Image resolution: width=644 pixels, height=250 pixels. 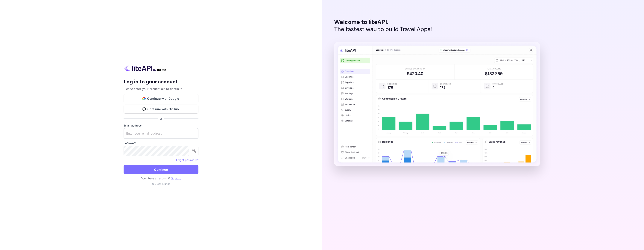 I want to click on p: The fastest way to build Travel Apps!, so click(x=383, y=29).